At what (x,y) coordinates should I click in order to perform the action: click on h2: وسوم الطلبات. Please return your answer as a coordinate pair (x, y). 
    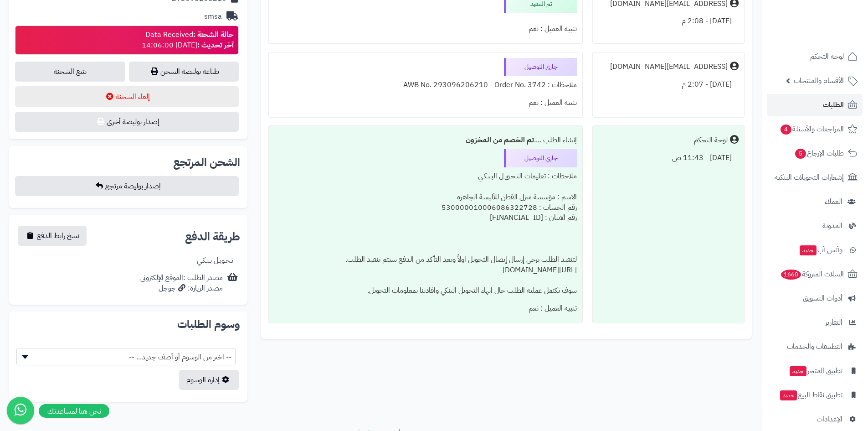
    Looking at the image, I should click on (128, 324).